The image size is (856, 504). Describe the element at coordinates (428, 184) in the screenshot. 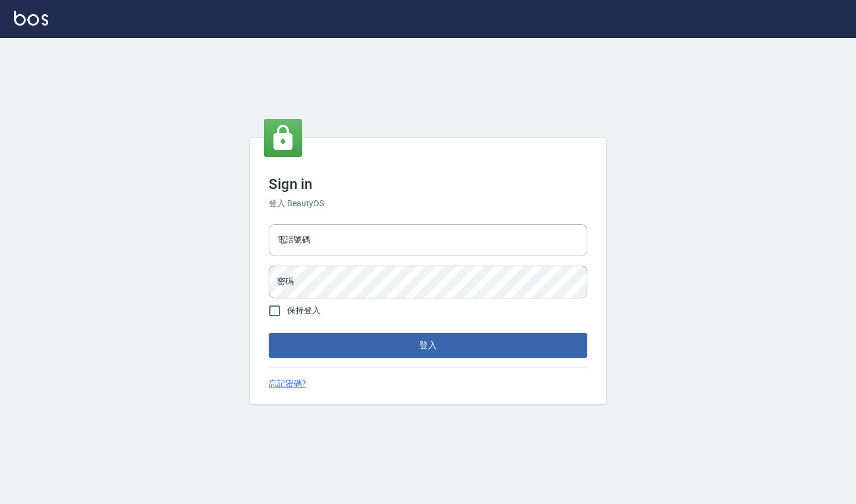

I see `h3: Sign in` at that location.